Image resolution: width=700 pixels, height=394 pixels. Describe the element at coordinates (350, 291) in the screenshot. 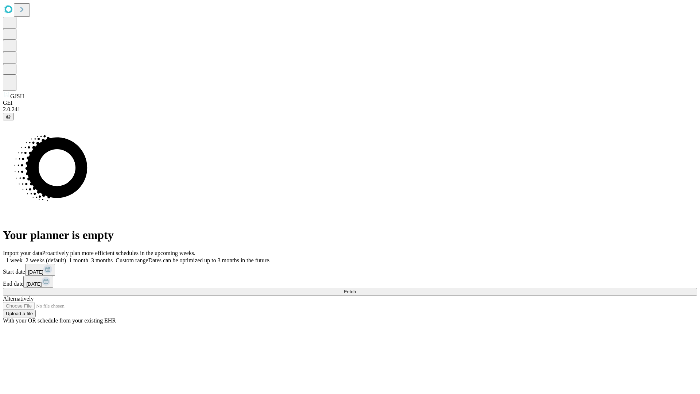

I see `span: Fetch` at that location.